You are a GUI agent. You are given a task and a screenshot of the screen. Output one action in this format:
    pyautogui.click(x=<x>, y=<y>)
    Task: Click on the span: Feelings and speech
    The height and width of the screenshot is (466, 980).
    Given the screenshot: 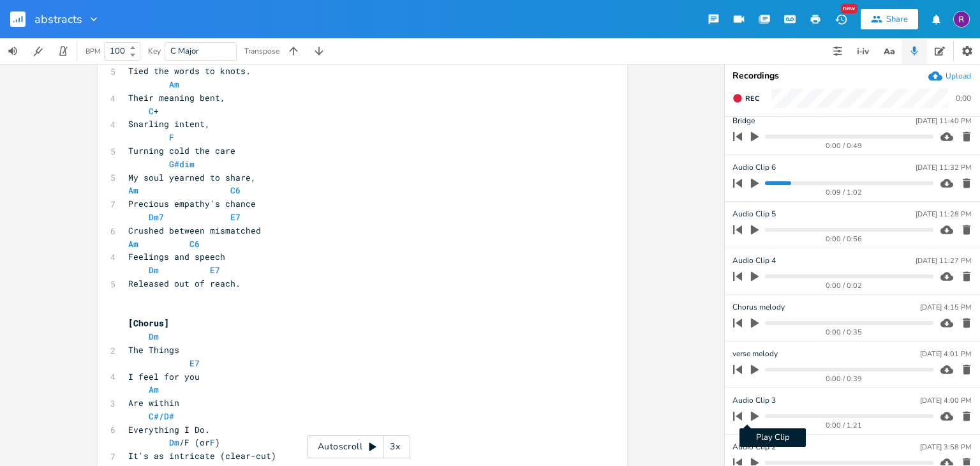 What is the action you would take?
    pyautogui.click(x=177, y=257)
    